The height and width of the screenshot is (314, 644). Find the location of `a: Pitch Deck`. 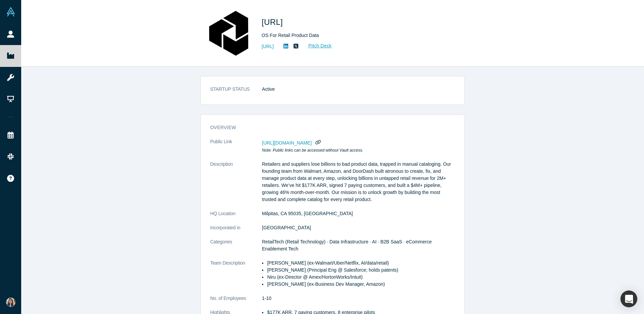

a: Pitch Deck is located at coordinates (316, 46).